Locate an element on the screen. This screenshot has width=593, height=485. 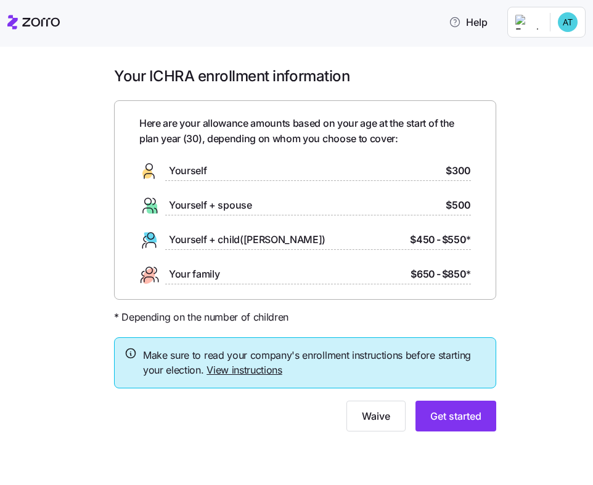
span: Waive is located at coordinates (376, 416).